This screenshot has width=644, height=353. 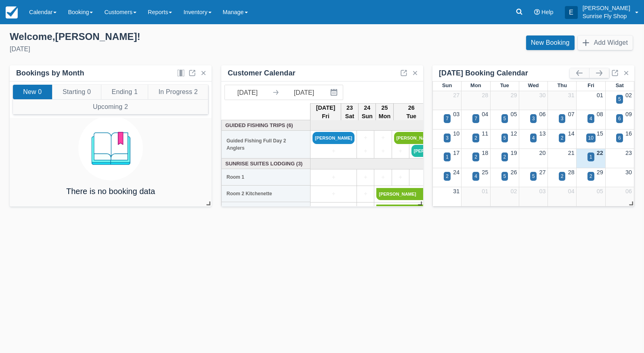 I want to click on div: E, so click(x=571, y=13).